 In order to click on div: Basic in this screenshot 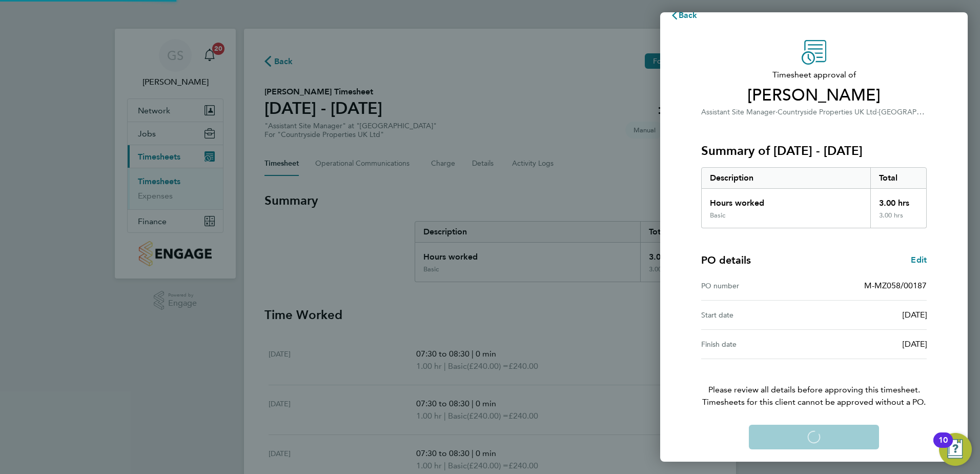, I will do `click(717, 216)`.